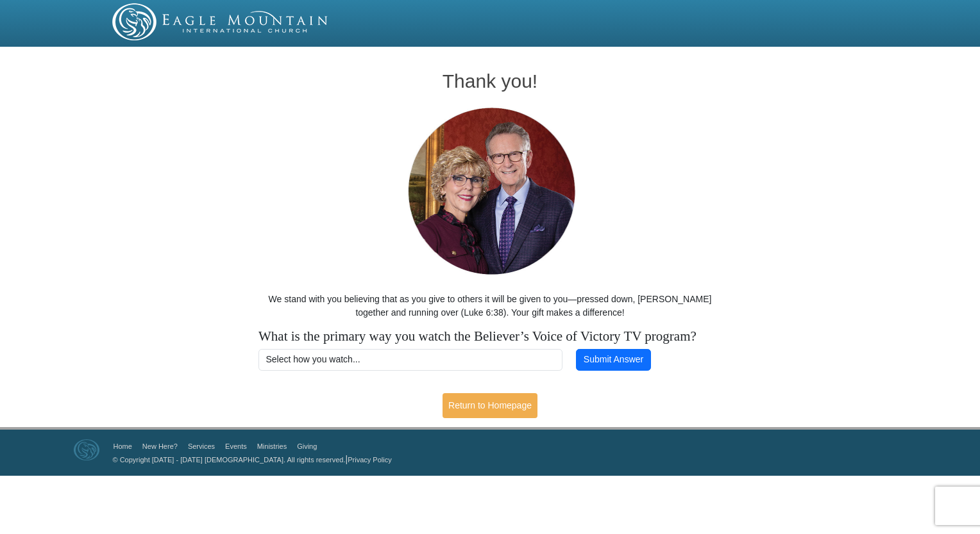  What do you see at coordinates (490, 337) in the screenshot?
I see `h4: What is the primary way you watch the Believer’s Voice of Victory TV program?` at bounding box center [490, 337].